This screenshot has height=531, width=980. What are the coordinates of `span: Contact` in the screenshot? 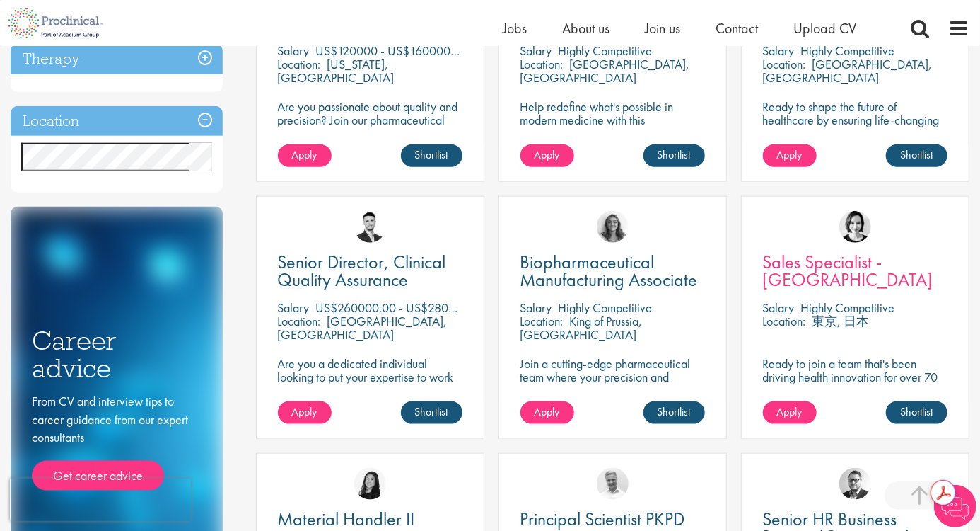 It's located at (737, 28).